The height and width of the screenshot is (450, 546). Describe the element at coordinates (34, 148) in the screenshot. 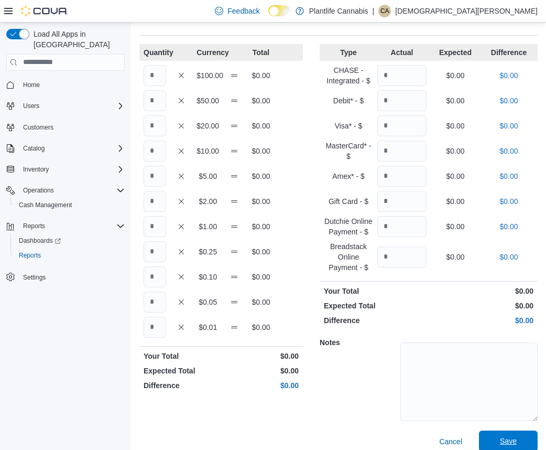

I see `span: Catalog` at that location.